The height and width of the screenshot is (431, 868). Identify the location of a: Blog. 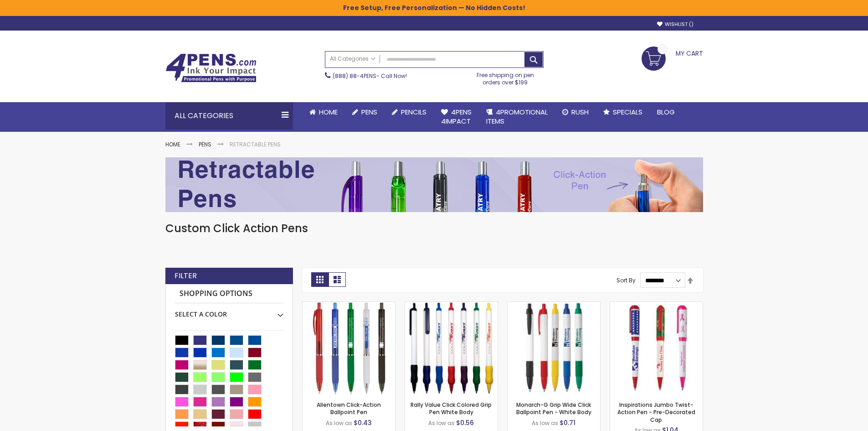
(666, 112).